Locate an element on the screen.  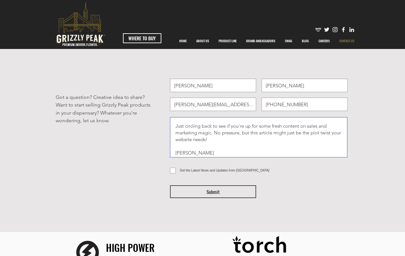
a: weedmaps is located at coordinates (318, 29).